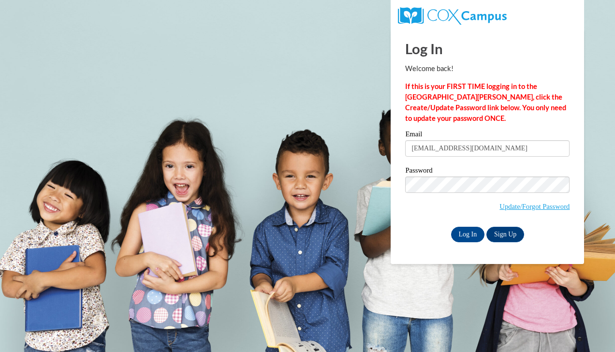 The width and height of the screenshot is (615, 352). I want to click on img: COX Campus, so click(452, 16).